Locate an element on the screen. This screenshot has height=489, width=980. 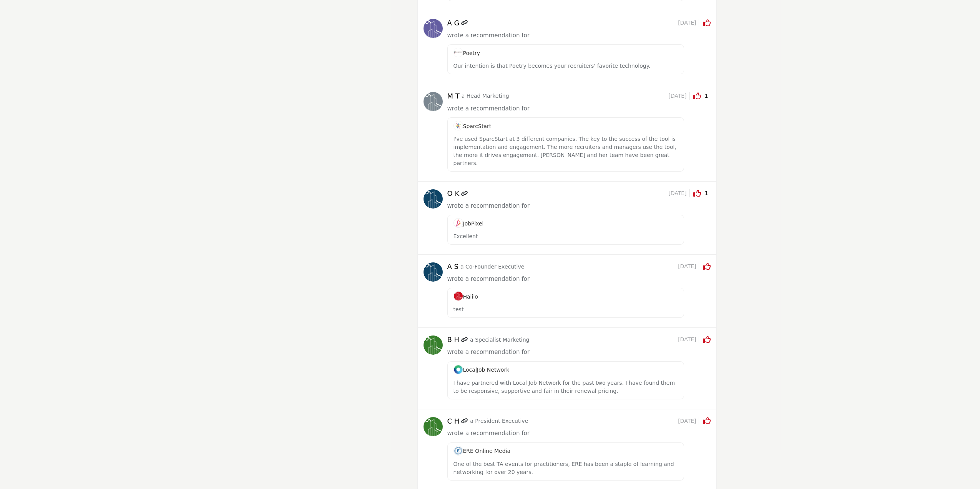
a: imagePoetry is located at coordinates (467, 53).